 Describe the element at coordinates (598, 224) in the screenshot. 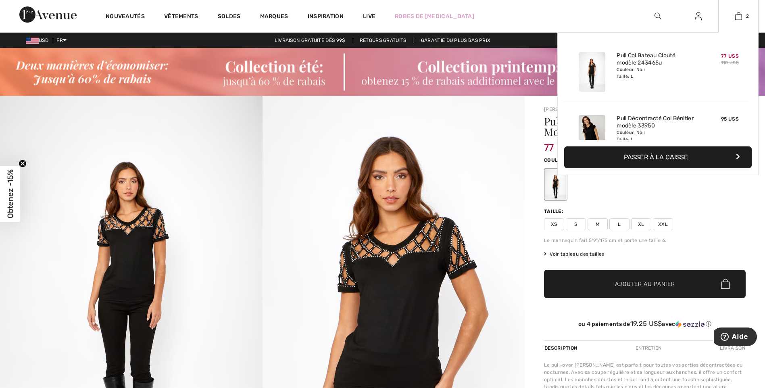

I see `span: M` at that location.